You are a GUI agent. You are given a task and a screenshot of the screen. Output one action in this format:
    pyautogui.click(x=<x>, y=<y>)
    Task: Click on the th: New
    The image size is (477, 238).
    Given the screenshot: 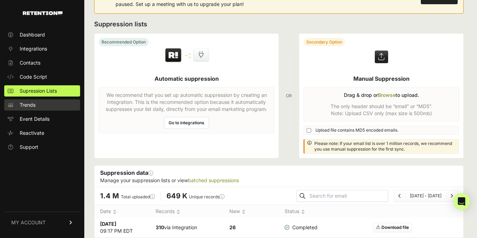 What is the action you would take?
    pyautogui.click(x=251, y=211)
    